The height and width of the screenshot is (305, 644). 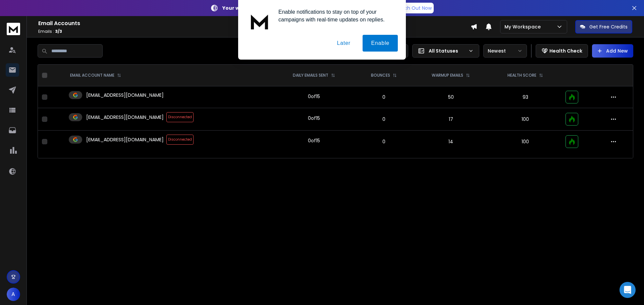 What do you see at coordinates (522, 75) in the screenshot?
I see `p: HEALTH SCORE` at bounding box center [522, 75].